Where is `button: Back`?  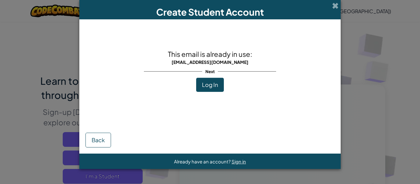 button: Back is located at coordinates (98, 140).